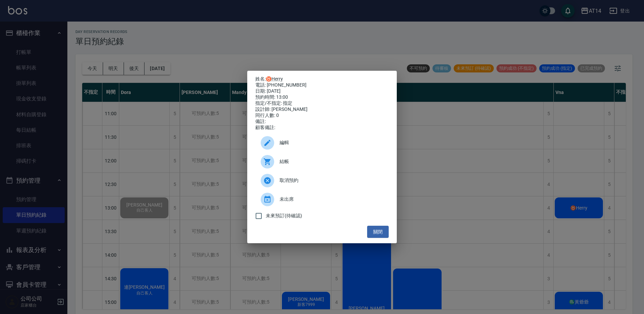 The image size is (644, 314). Describe the element at coordinates (331, 180) in the screenshot. I see `span: 取消預約` at that location.